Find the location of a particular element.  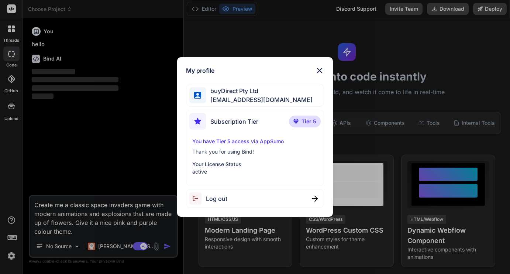

img: subscription is located at coordinates (198, 121).